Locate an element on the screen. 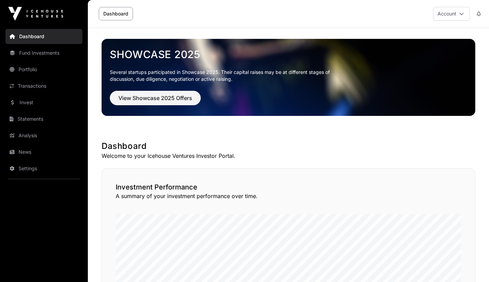 Image resolution: width=489 pixels, height=282 pixels. button: View Showcase 2025 Offers is located at coordinates (155, 98).